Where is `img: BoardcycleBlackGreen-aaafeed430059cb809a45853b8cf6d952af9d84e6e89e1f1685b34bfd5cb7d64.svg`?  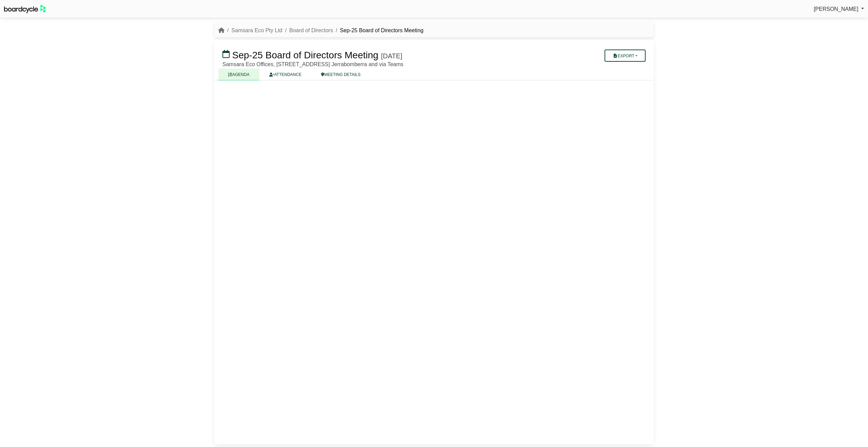 img: BoardcycleBlackGreen-aaafeed430059cb809a45853b8cf6d952af9d84e6e89e1f1685b34bfd5cb7d64.svg is located at coordinates (25, 9).